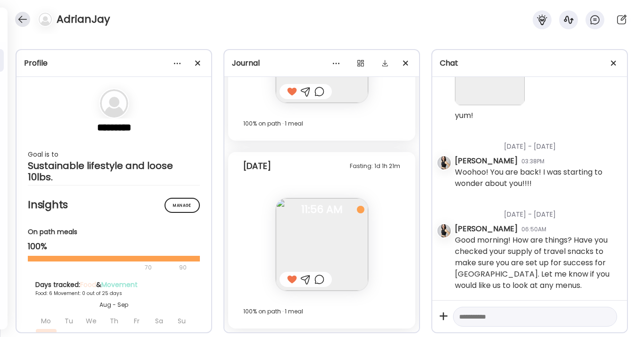 The height and width of the screenshot is (337, 643). What do you see at coordinates (464, 115) in the screenshot?
I see `div: yum!` at bounding box center [464, 115].